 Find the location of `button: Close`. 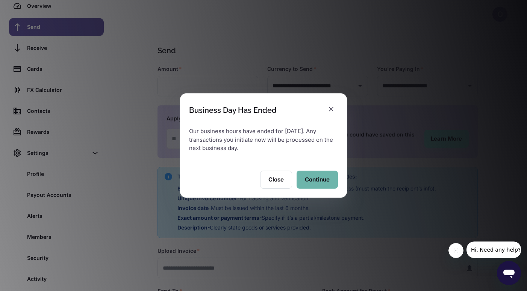

button: Close is located at coordinates (276, 180).